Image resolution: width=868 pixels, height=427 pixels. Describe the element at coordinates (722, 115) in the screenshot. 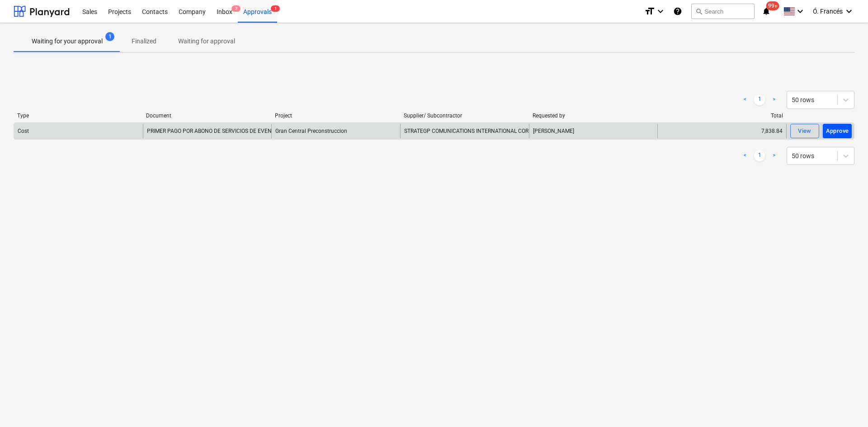

I see `div: Total` at that location.